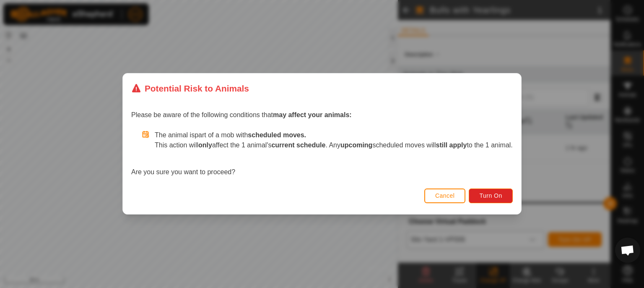 The height and width of the screenshot is (288, 644). I want to click on strong: upcoming, so click(356, 145).